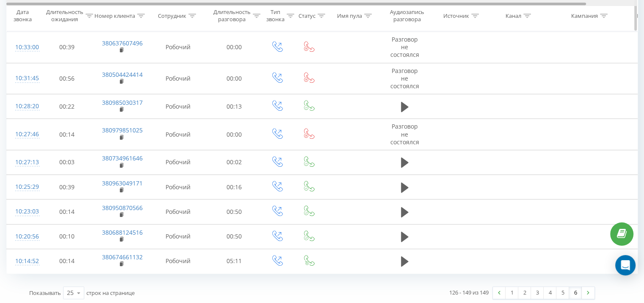 The width and height of the screenshot is (644, 303). I want to click on a: 380950870566, so click(122, 207).